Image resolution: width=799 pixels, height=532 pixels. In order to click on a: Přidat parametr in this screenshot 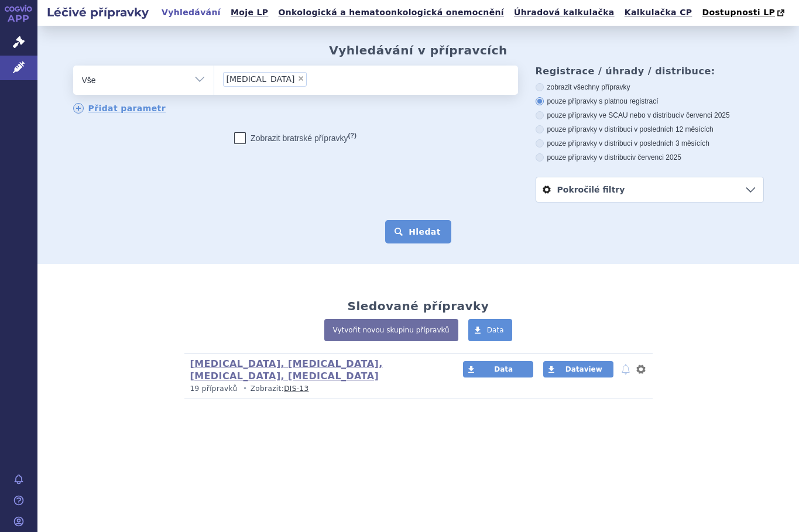, I will do `click(119, 108)`.